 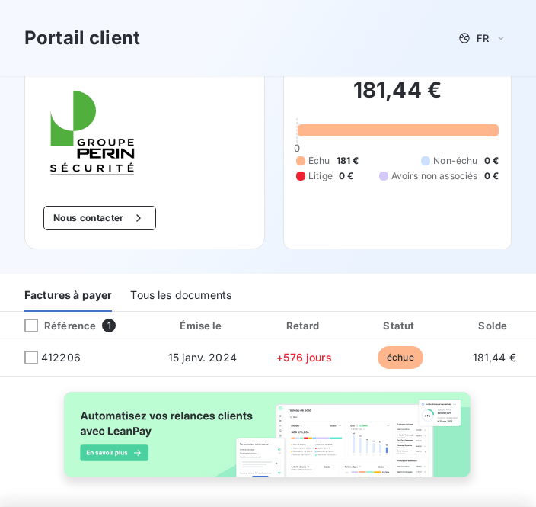 I want to click on div: Retard, so click(x=305, y=325).